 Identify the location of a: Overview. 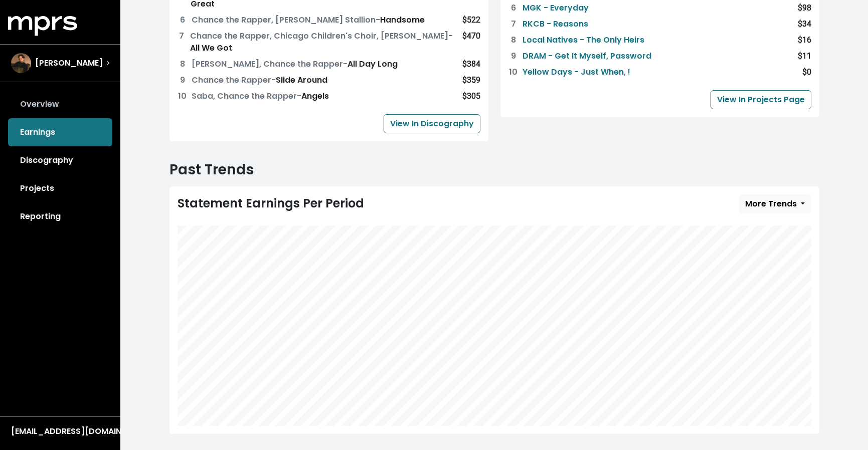
(60, 104).